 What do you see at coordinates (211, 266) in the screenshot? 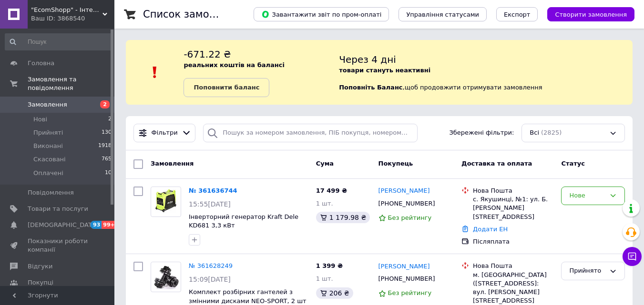
I see `a: № 361628249` at bounding box center [211, 266].